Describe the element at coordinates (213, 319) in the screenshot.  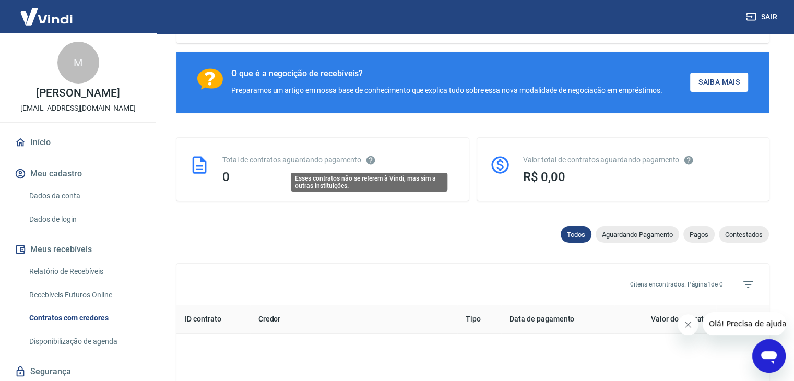
I see `th: ID contrato` at that location.